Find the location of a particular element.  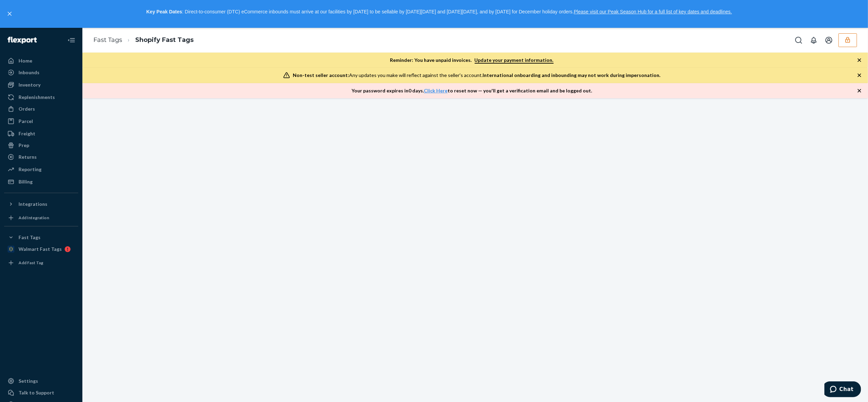

div: Add Integration is located at coordinates (33, 218).